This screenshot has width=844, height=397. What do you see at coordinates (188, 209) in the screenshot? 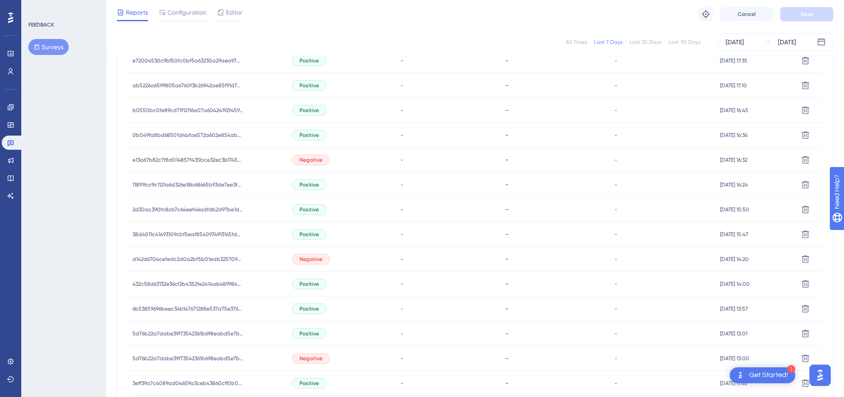
I see `span: 2d30ac390fc8cb7c64eef46adfdb2d97be1d9334f21b44943abd4ae665f8c898` at bounding box center [188, 209].